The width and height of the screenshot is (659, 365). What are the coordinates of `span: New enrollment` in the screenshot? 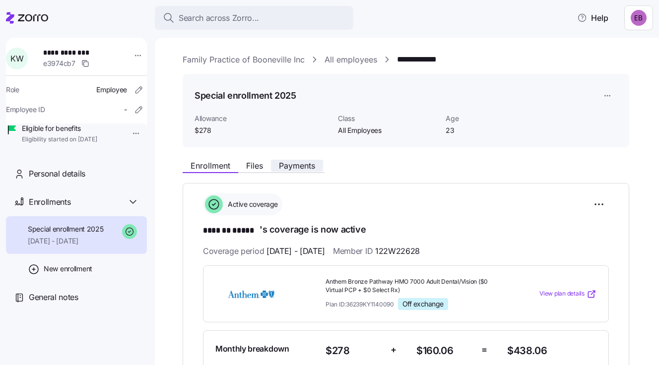 It's located at (68, 269).